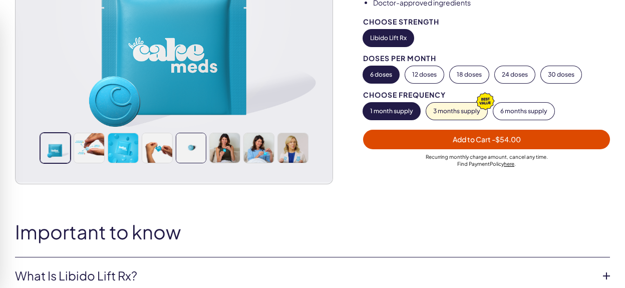 The image size is (625, 288). I want to click on button: 24 doses, so click(515, 75).